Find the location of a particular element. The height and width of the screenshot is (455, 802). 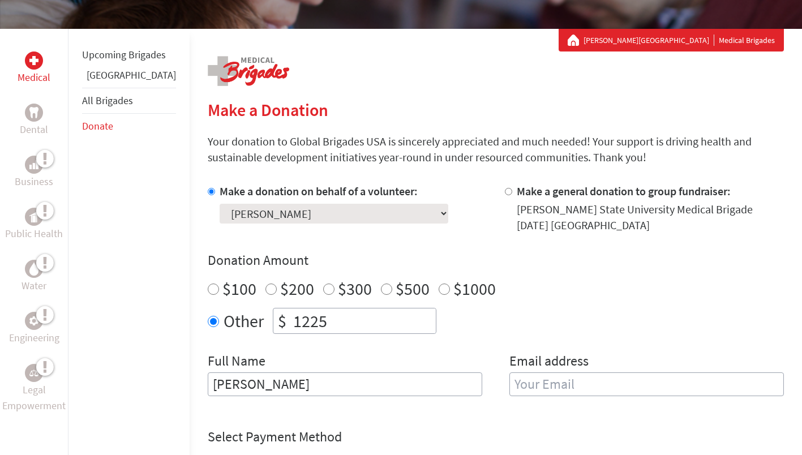

a: DentalDental is located at coordinates (34, 121).